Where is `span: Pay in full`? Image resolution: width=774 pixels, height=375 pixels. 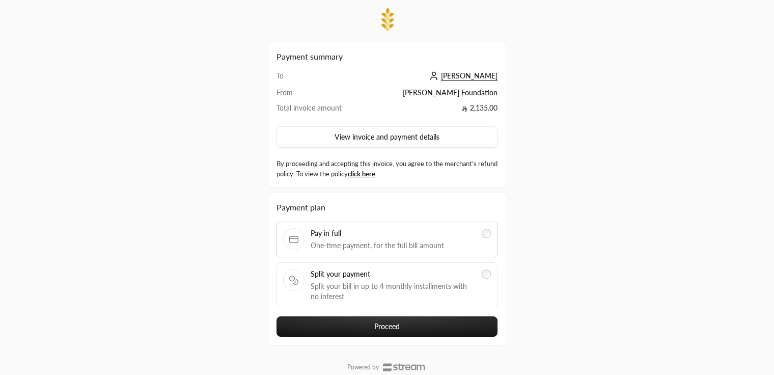 span: Pay in full is located at coordinates (393, 233).